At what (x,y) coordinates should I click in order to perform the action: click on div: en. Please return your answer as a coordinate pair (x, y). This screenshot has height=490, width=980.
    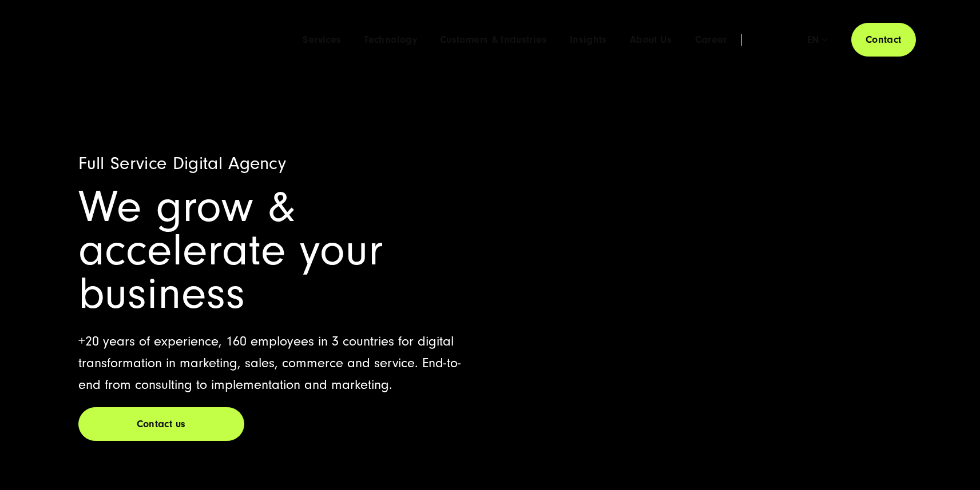
    Looking at the image, I should click on (817, 40).